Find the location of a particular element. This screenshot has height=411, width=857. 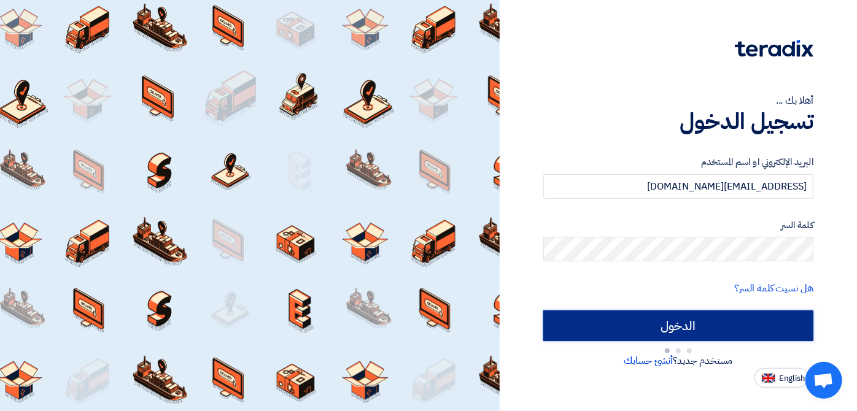

div: Open chat is located at coordinates (824, 381).